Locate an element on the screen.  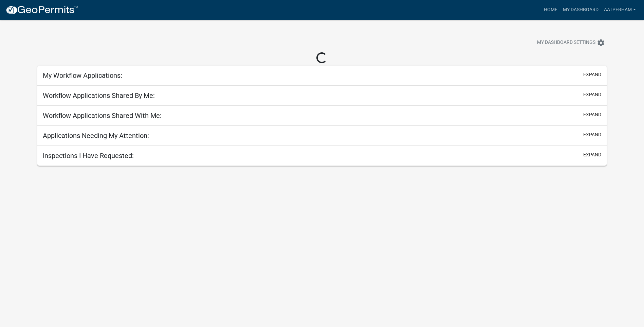
h5: Workflow Applications Shared By Me: is located at coordinates (99, 95).